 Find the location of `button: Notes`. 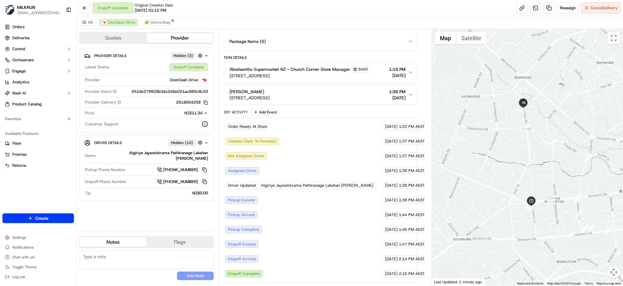

button: Notes is located at coordinates (113, 242).